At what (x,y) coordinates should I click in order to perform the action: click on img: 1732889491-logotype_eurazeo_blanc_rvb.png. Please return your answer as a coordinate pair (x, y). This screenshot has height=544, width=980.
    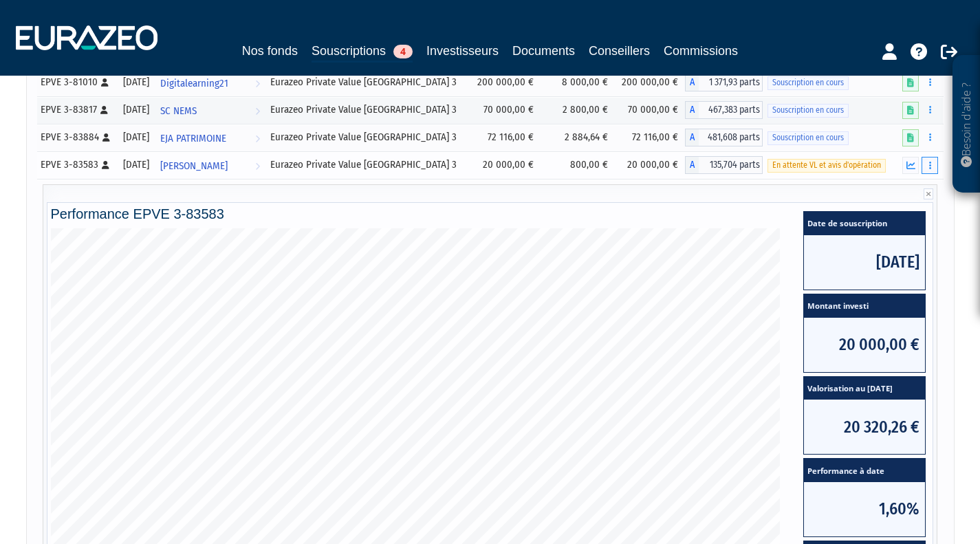
    Looking at the image, I should click on (87, 38).